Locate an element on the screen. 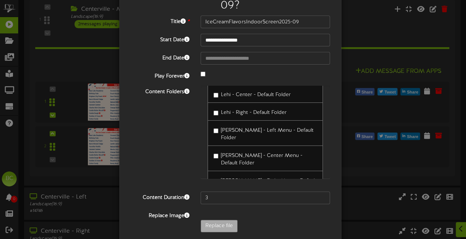 This screenshot has width=466, height=239. label: Content Folders is located at coordinates (160, 91).